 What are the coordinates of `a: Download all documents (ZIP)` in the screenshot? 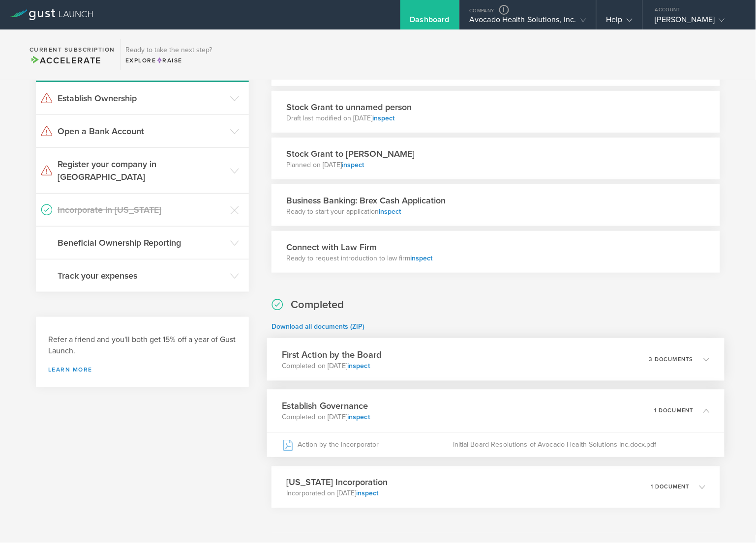 It's located at (318, 327).